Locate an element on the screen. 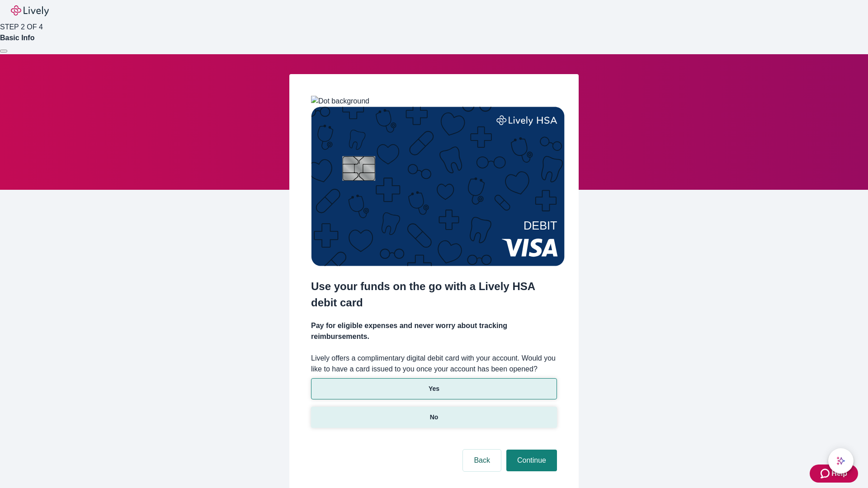 The height and width of the screenshot is (488, 868). label: Lively offers a complimentary digital debit card with your account. Would you like to have a card... is located at coordinates (434, 363).